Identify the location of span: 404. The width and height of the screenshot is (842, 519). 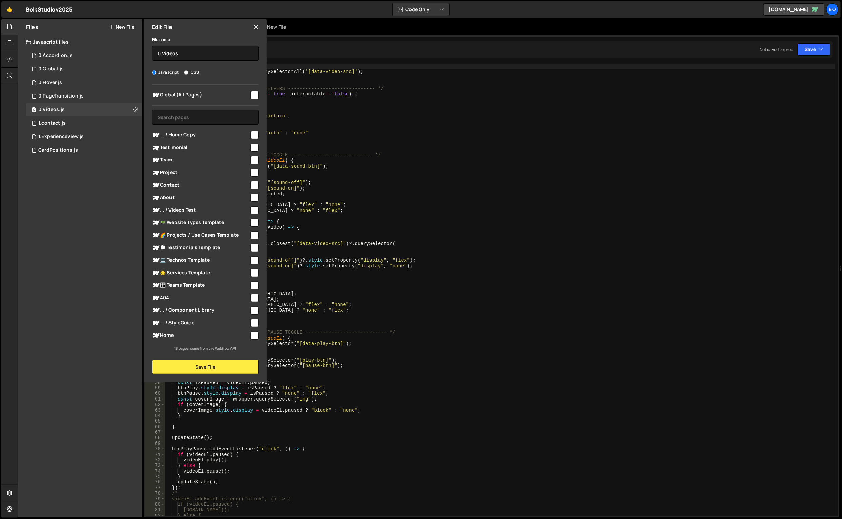
(201, 298).